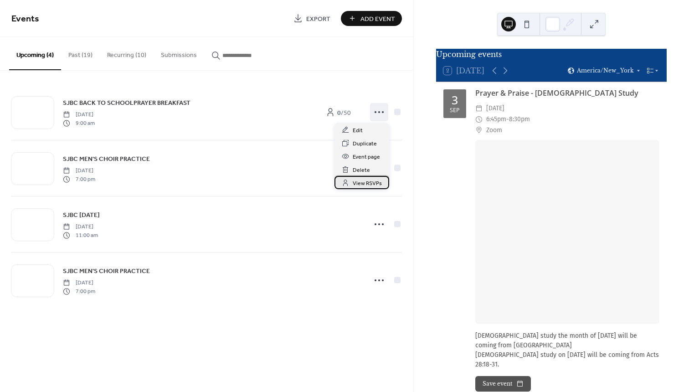 Image resolution: width=689 pixels, height=392 pixels. I want to click on div: 3, so click(455, 100).